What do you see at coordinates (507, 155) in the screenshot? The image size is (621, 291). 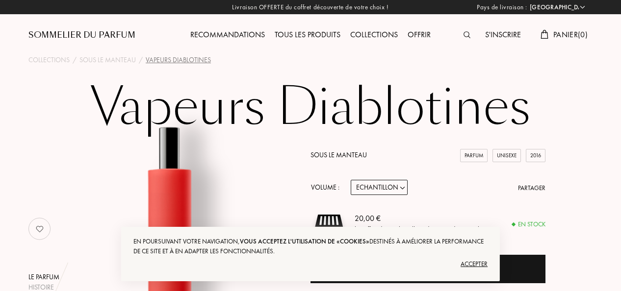 I see `div: Unisexe` at bounding box center [507, 155].